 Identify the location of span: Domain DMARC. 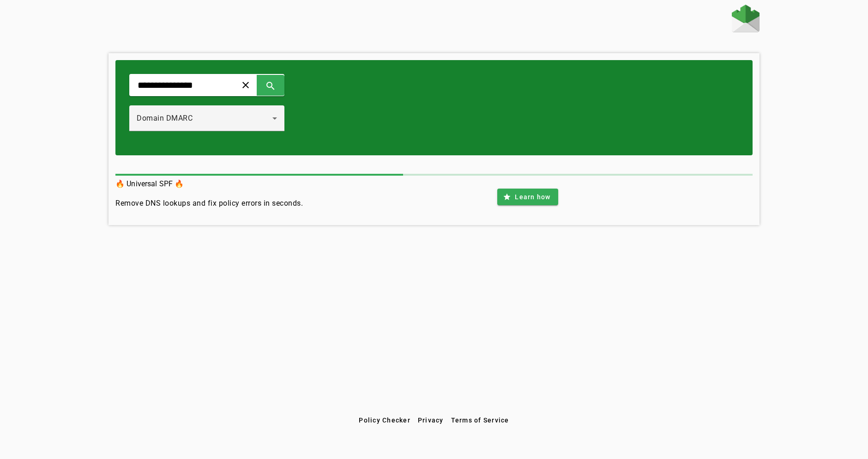
(164, 118).